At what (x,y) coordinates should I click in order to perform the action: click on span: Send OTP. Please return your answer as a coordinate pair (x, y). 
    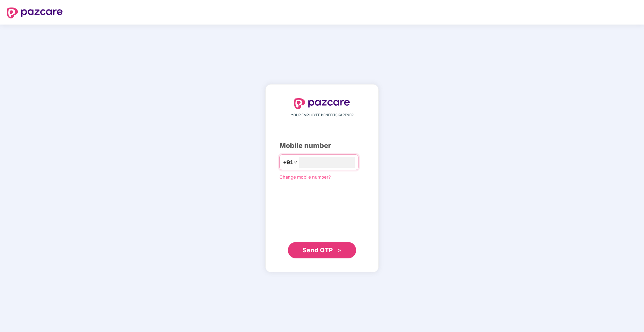
    Looking at the image, I should click on (317, 250).